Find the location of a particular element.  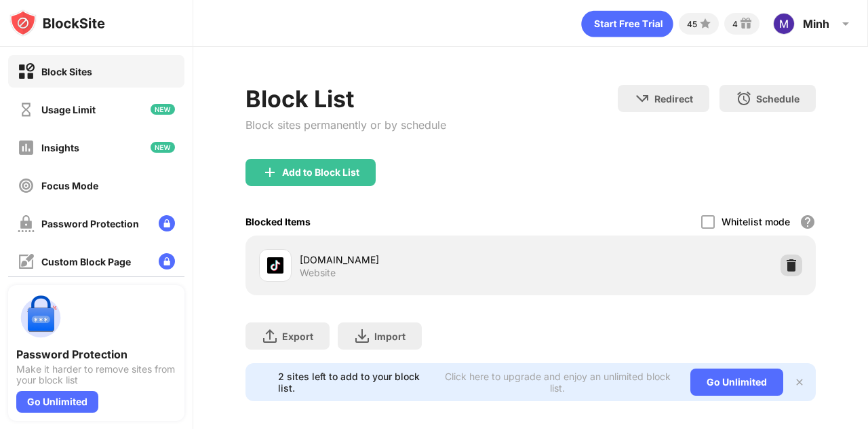

div: Export is located at coordinates (297, 336).